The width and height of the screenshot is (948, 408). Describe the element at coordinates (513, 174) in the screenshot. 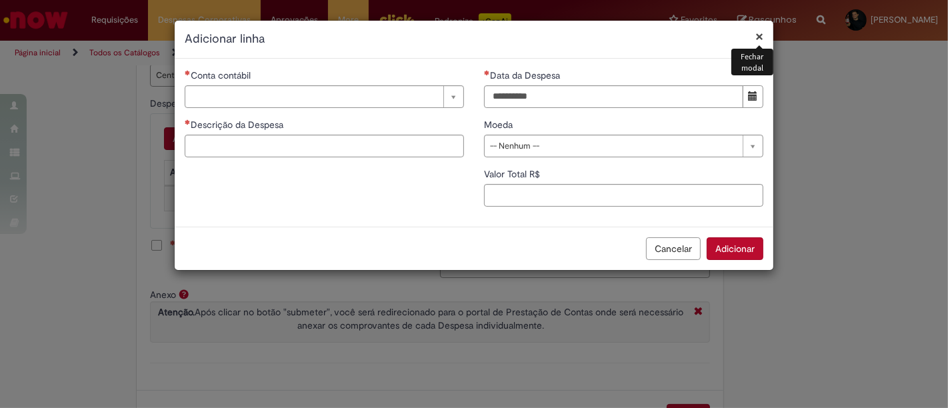

I see `span: Valor Total R$` at that location.